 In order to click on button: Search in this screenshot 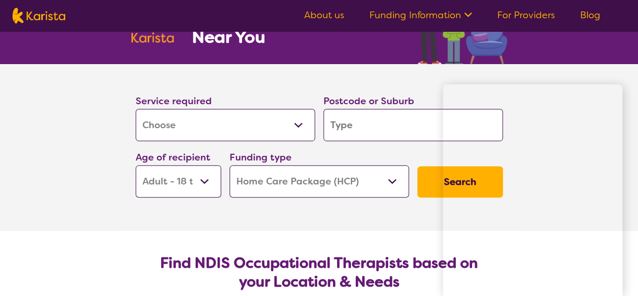, I will do `click(460, 182)`.